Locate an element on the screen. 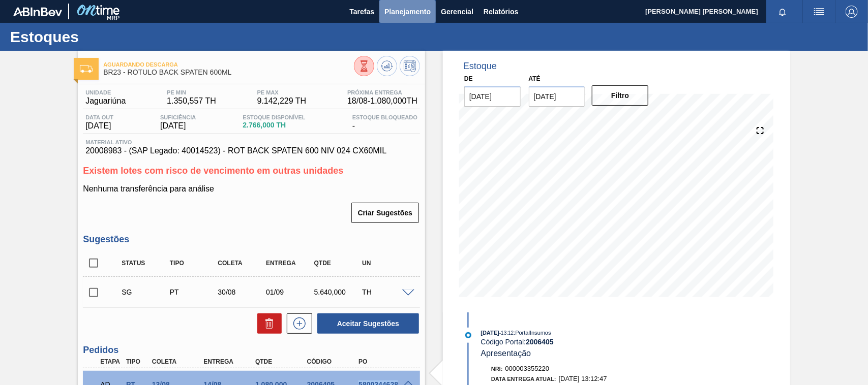 Image resolution: width=868 pixels, height=385 pixels. span: PE MAX is located at coordinates (282, 92).